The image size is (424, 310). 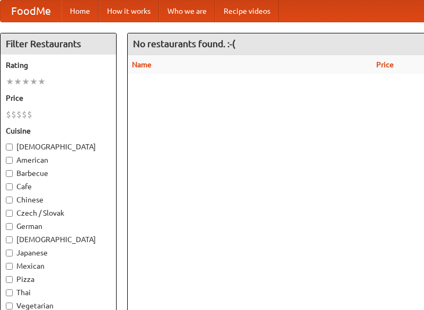 I want to click on h5: Cuisine, so click(x=58, y=131).